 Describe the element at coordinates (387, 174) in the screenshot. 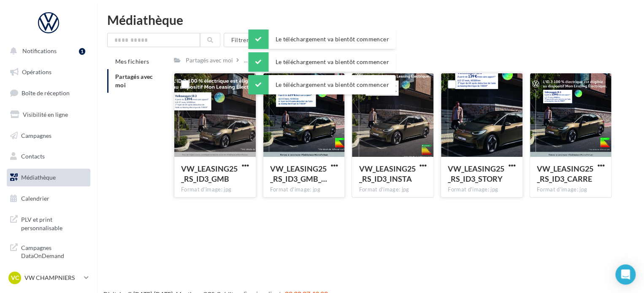

I see `span: VW_LEASING25_RS_ID3_INSTA` at that location.